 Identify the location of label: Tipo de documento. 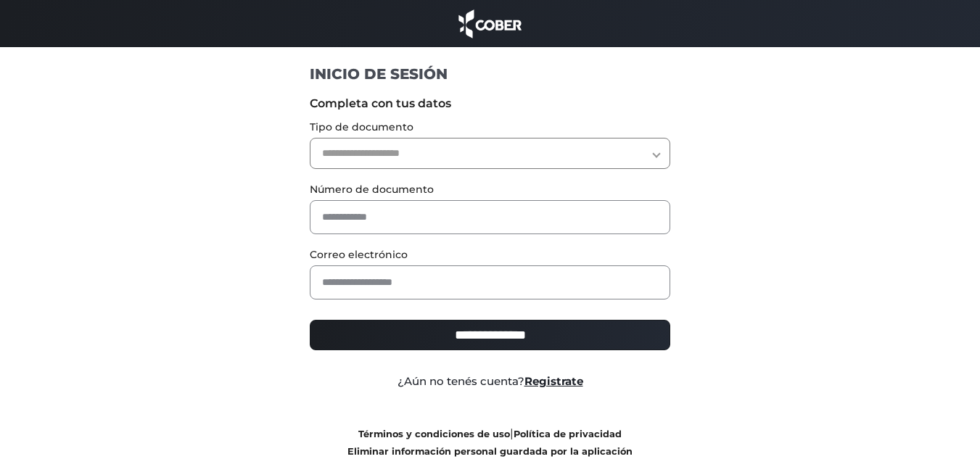
(490, 127).